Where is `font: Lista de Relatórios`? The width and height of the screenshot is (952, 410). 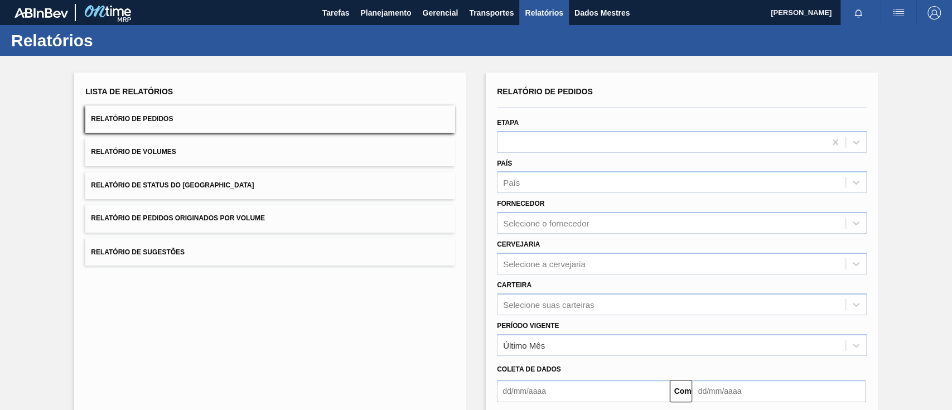 font: Lista de Relatórios is located at coordinates (129, 91).